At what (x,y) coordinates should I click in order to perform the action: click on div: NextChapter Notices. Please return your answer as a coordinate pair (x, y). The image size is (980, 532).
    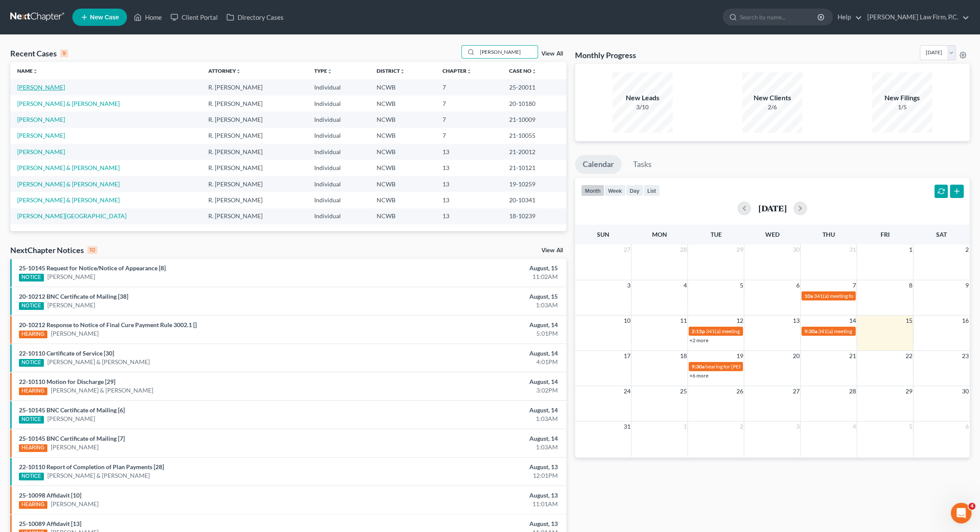
    Looking at the image, I should click on (54, 250).